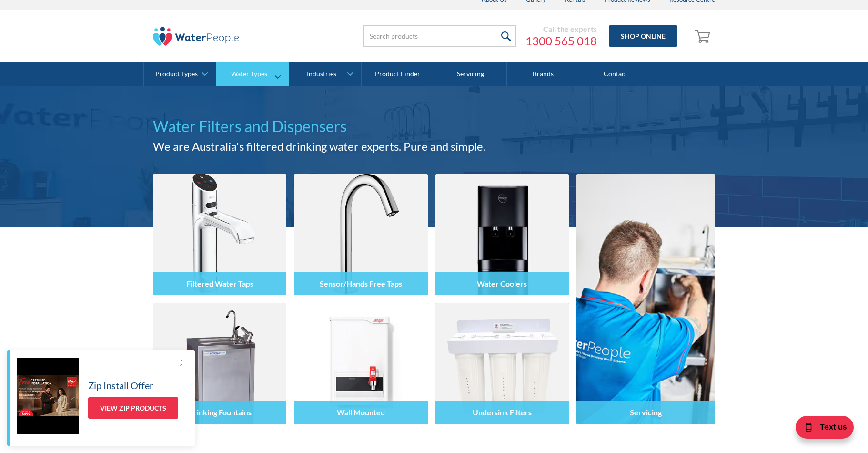 This screenshot has height=453, width=868. What do you see at coordinates (220, 283) in the screenshot?
I see `h4: Filtered Water Taps` at bounding box center [220, 283].